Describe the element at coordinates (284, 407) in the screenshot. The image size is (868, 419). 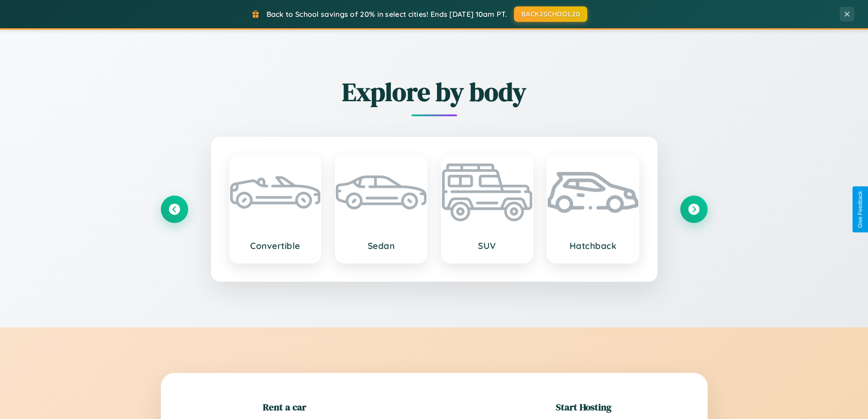
I see `h2: Rent a car` at that location.